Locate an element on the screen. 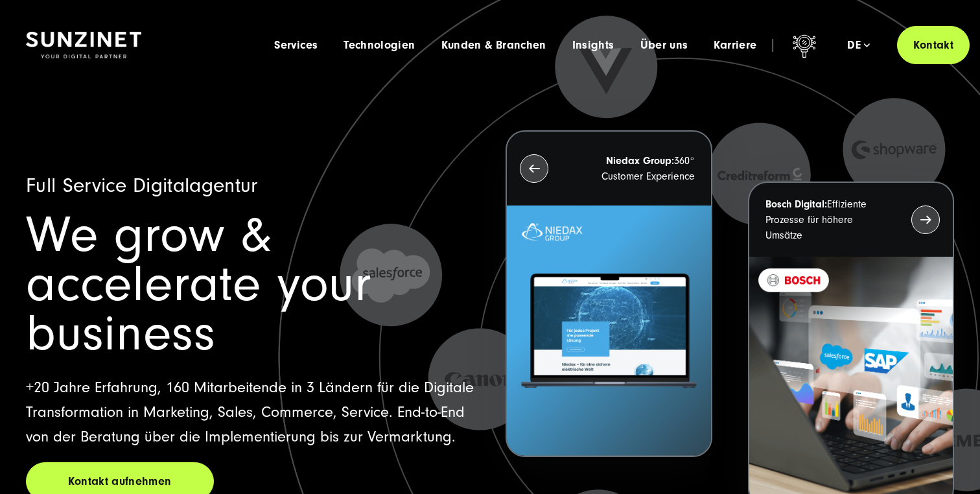 The width and height of the screenshot is (980, 494). img: SUNZINET Full Service Digital Agentur is located at coordinates (84, 45).